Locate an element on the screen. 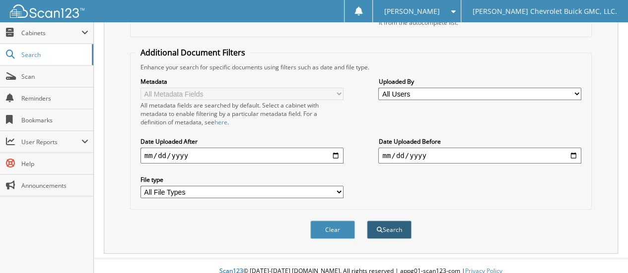  a: here is located at coordinates (221, 122).